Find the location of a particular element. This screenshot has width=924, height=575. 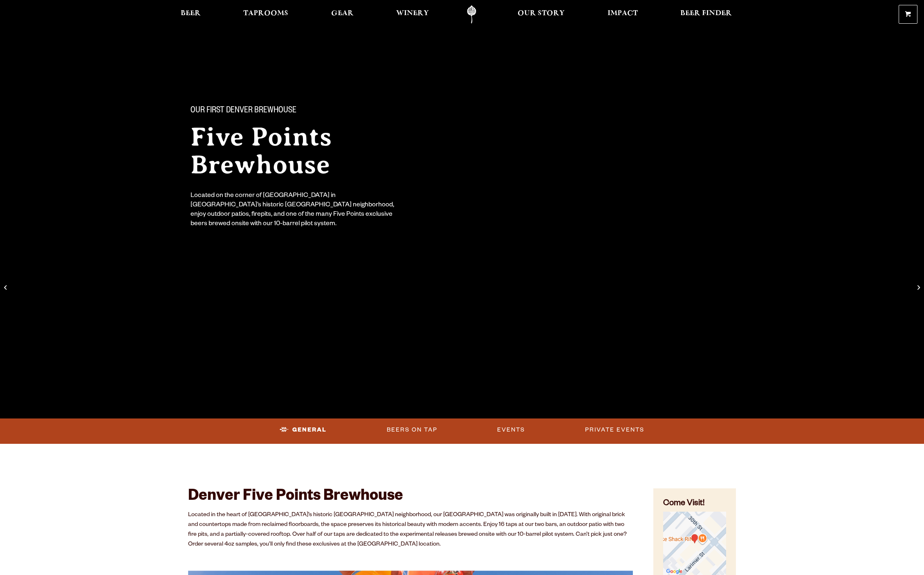

a: Our Story is located at coordinates (540, 15).